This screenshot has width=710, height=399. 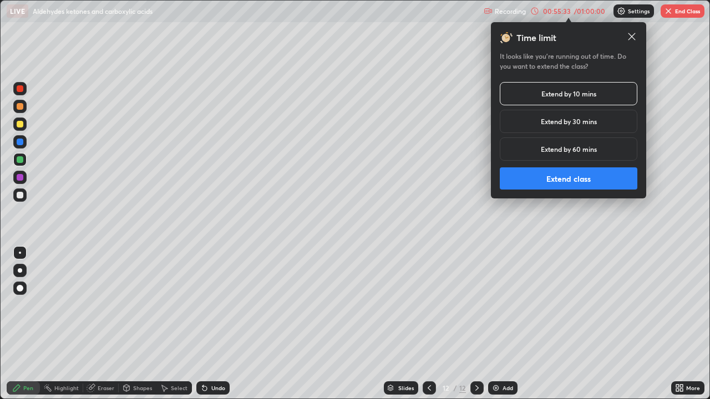 I want to click on p: Recording, so click(x=510, y=11).